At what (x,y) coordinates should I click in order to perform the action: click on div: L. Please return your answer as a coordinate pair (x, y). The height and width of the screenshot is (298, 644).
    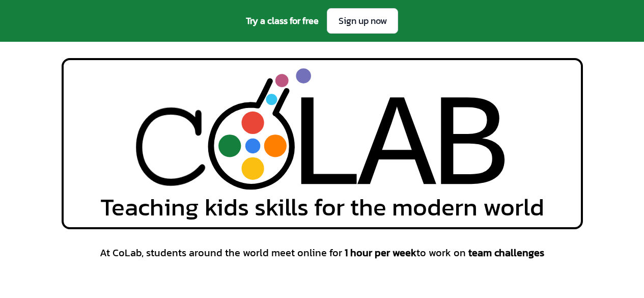
    Looking at the image, I should click on (326, 149).